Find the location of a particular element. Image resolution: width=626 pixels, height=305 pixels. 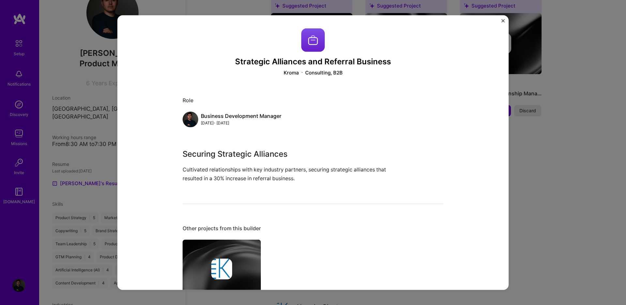

button: Close is located at coordinates (503, 23).